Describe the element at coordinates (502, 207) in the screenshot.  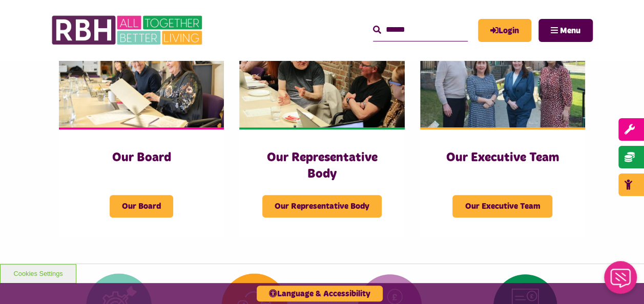
I see `span: Our Executive Team` at that location.